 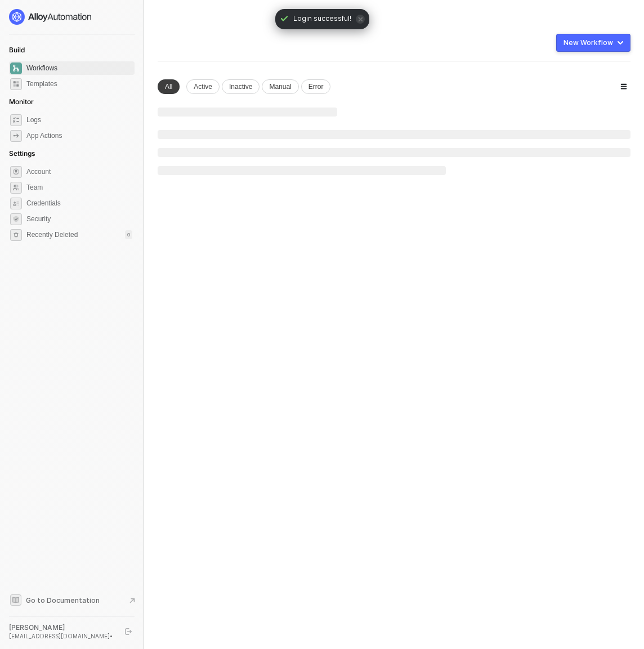 I want to click on span: icon-close, so click(x=360, y=19).